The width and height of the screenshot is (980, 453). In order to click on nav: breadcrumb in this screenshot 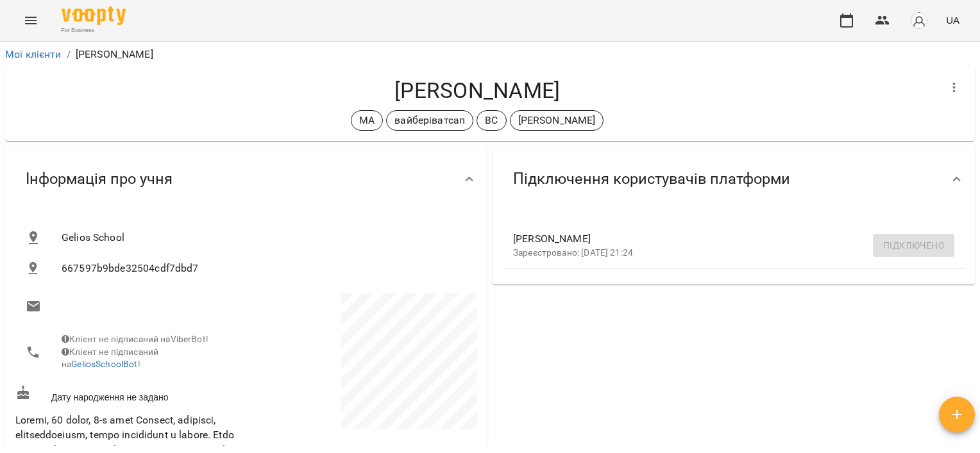, I will do `click(490, 54)`.